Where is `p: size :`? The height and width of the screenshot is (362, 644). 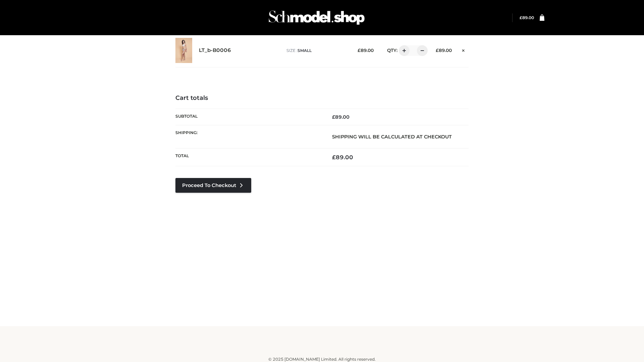
p: size : is located at coordinates (317, 51).